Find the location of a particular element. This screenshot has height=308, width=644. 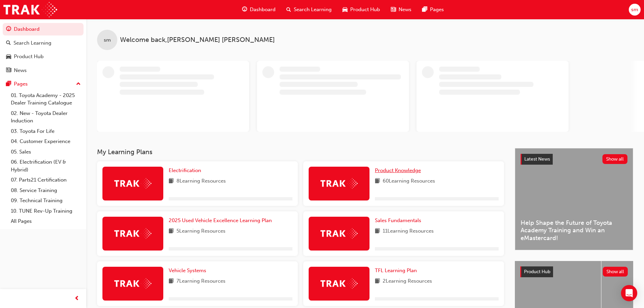

span: Product Knowledge is located at coordinates (398, 171).